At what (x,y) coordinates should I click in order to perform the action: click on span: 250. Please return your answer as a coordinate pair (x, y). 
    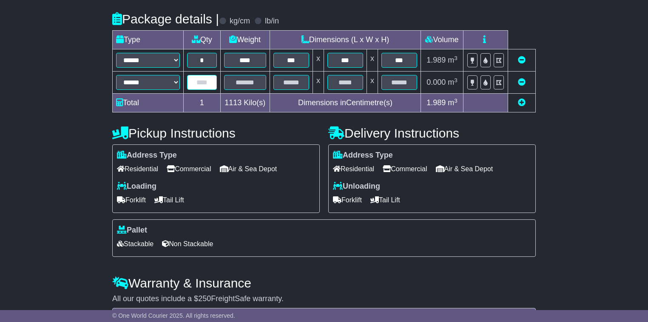
    Looking at the image, I should click on (205, 298).